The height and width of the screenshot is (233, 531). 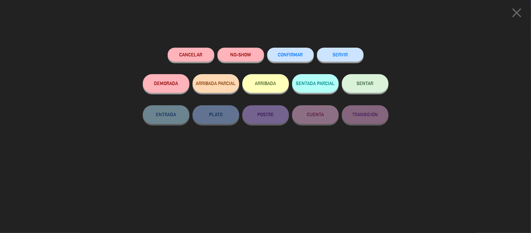 I want to click on span: SENTAR, so click(x=365, y=83).